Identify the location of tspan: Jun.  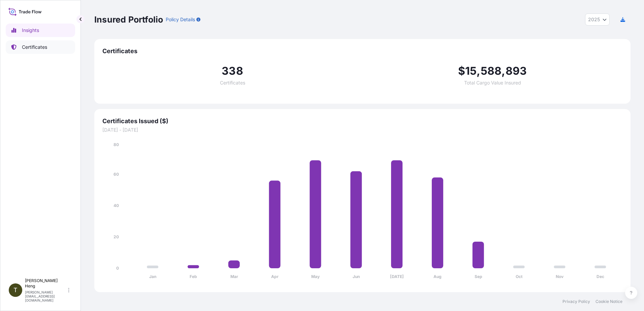
(356, 276).